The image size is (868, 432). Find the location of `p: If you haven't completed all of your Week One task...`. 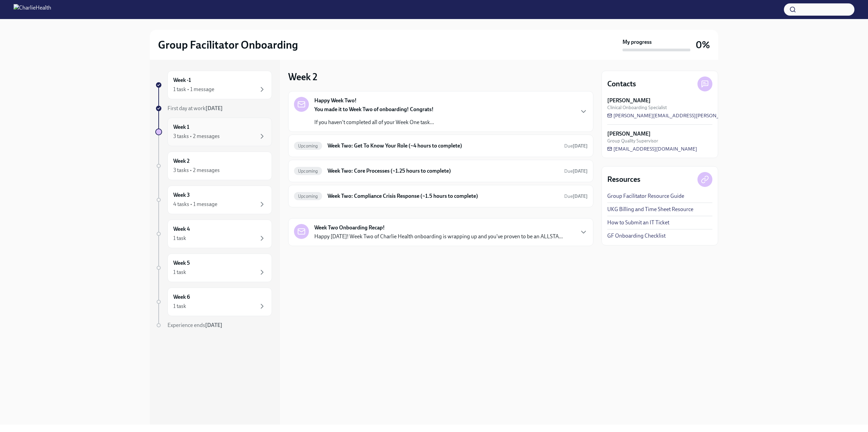

p: If you haven't completed all of your Week One task... is located at coordinates (374, 122).